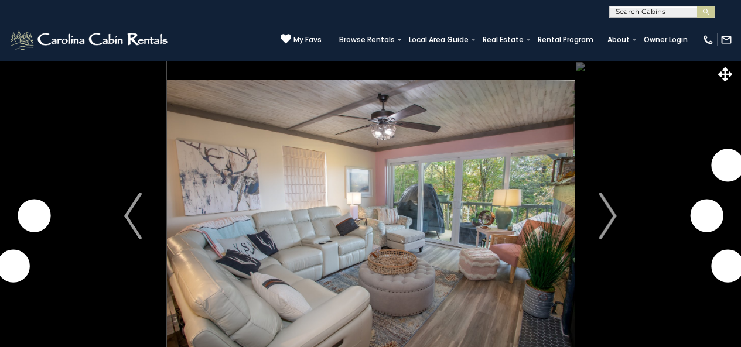 The image size is (741, 347). I want to click on a: Owner Login, so click(665, 40).